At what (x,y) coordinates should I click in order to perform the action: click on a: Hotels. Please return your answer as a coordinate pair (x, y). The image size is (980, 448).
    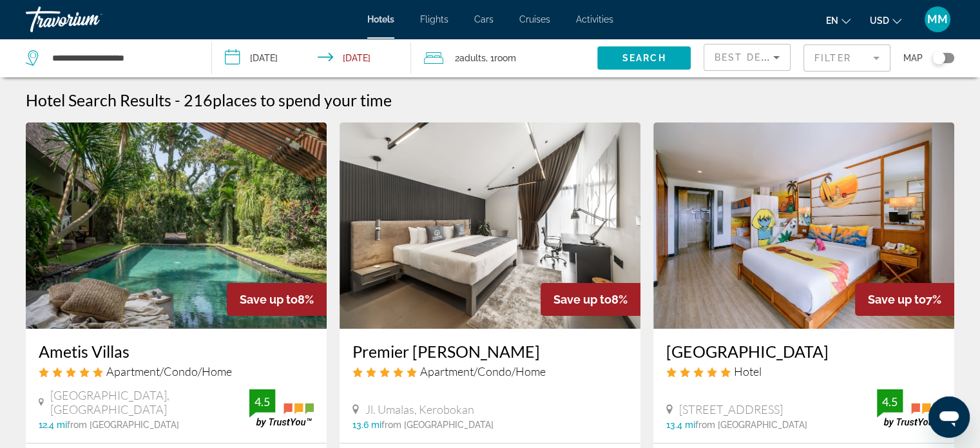
    Looking at the image, I should click on (381, 19).